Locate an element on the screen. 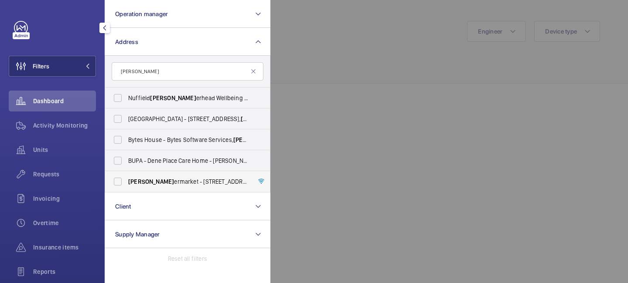  span: Requests is located at coordinates (65, 174).